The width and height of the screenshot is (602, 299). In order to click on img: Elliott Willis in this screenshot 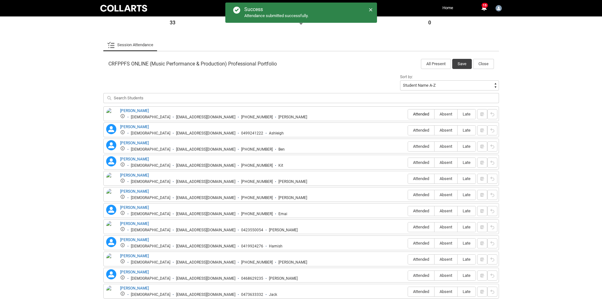, I will do `click(111, 195)`.